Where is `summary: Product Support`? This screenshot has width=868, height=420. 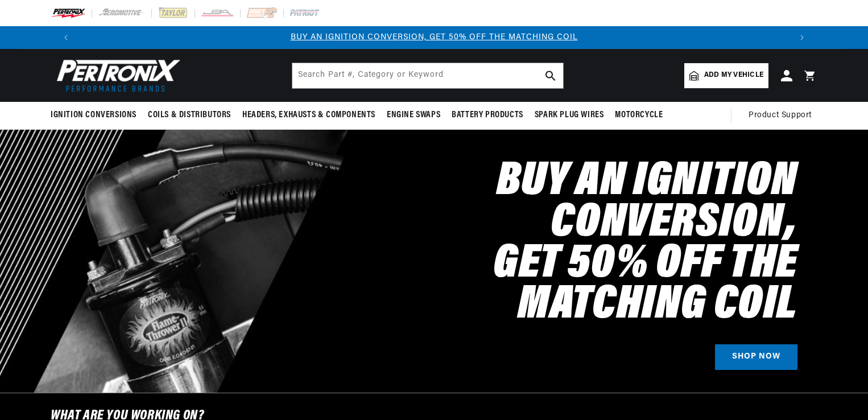 summary: Product Support is located at coordinates (783, 116).